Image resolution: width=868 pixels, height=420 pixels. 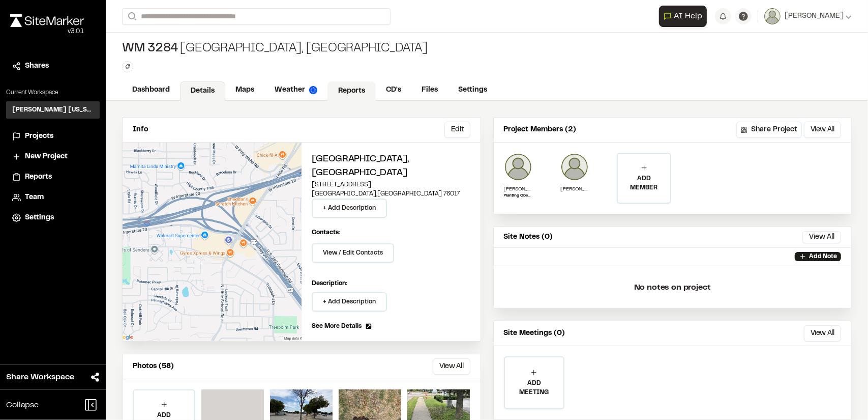 What do you see at coordinates (296, 90) in the screenshot?
I see `a: Weather` at bounding box center [296, 90].